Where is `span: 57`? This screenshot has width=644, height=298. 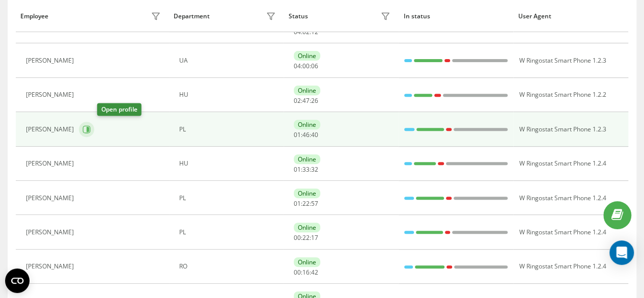
span: 57 is located at coordinates (314, 203).